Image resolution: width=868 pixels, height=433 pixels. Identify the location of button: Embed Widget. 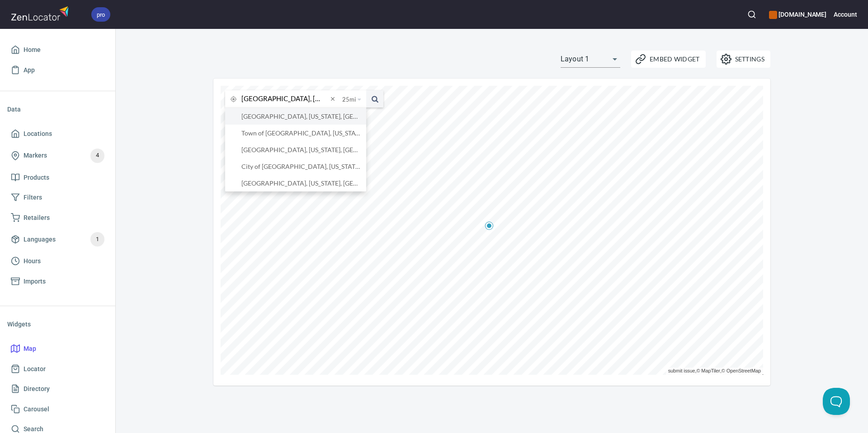
(668, 59).